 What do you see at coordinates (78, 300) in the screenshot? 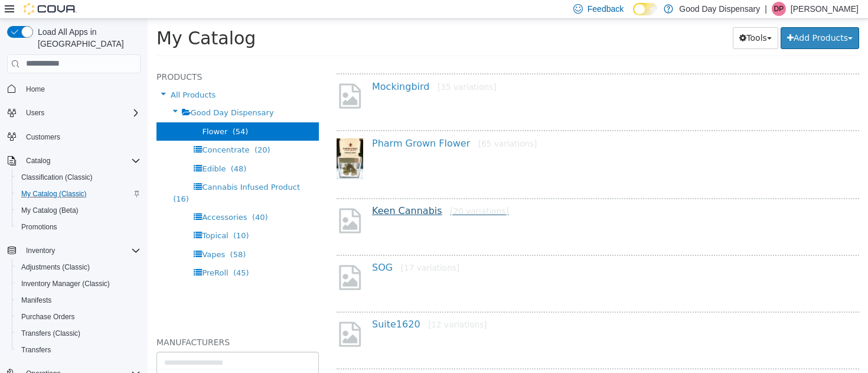
I see `button: Manifests` at bounding box center [78, 300].